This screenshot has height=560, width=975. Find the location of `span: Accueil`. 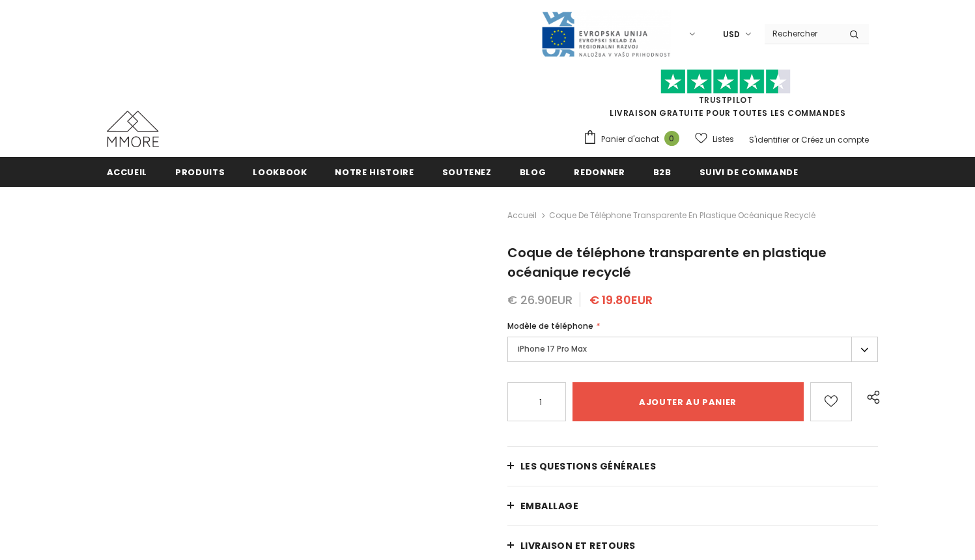

span: Accueil is located at coordinates (127, 172).